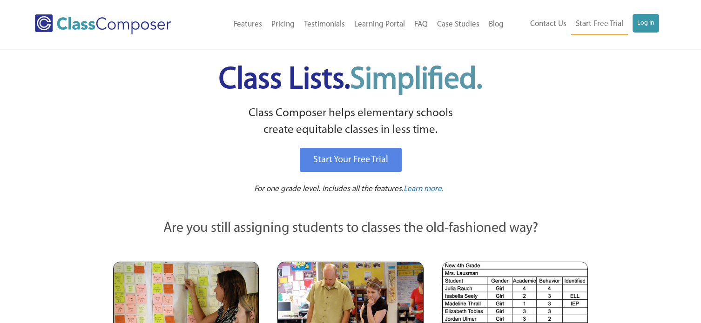 The width and height of the screenshot is (701, 323). What do you see at coordinates (416, 80) in the screenshot?
I see `span: Simplified.` at bounding box center [416, 80].